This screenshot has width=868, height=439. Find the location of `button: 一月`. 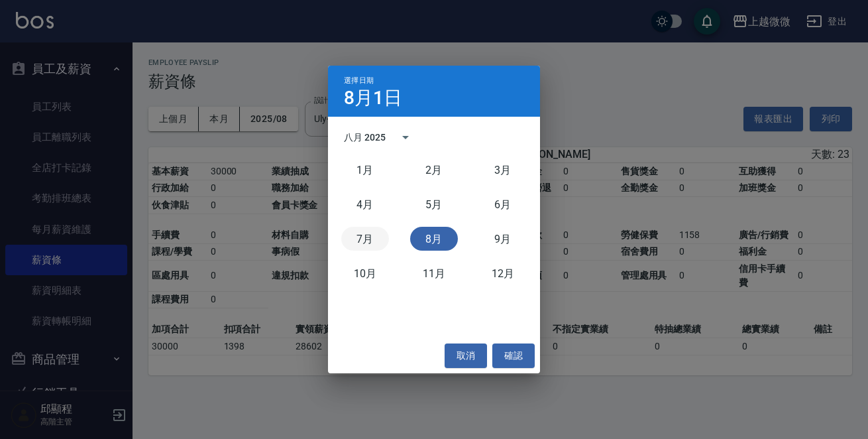

button: 一月 is located at coordinates (365, 170).